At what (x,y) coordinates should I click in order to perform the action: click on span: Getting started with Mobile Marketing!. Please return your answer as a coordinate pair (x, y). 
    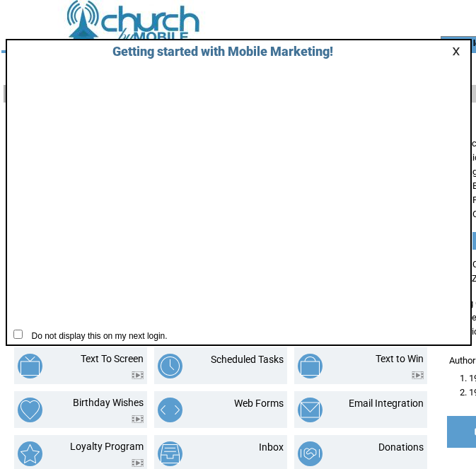
    Looking at the image, I should click on (216, 51).